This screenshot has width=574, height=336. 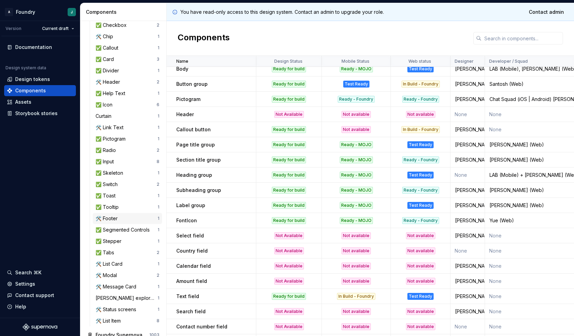 What do you see at coordinates (127, 219) in the screenshot?
I see `a: 🛠️ Footer1` at bounding box center [127, 219].